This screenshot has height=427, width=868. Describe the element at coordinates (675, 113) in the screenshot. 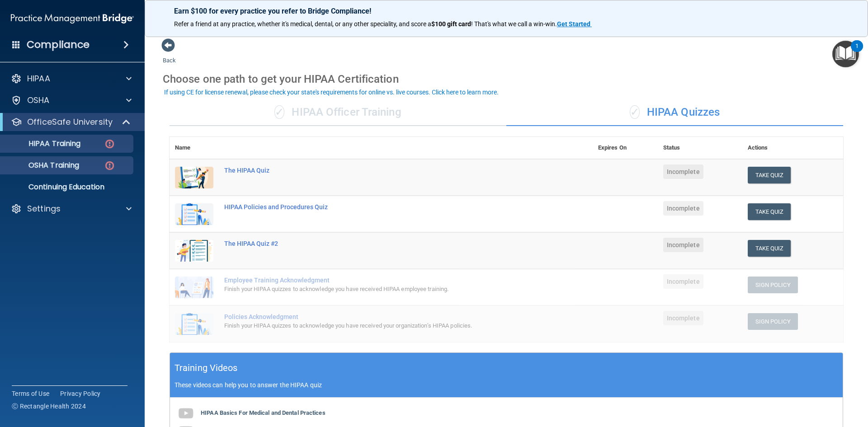

I see `div: HIPAA Quizzes` at that location.